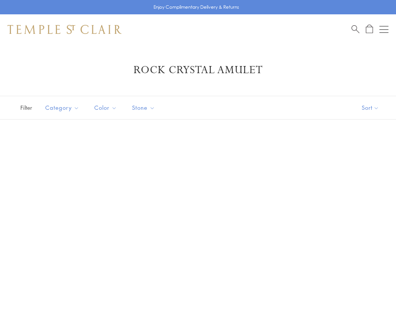 The width and height of the screenshot is (396, 335). I want to click on img: Temple St. Clair, so click(65, 29).